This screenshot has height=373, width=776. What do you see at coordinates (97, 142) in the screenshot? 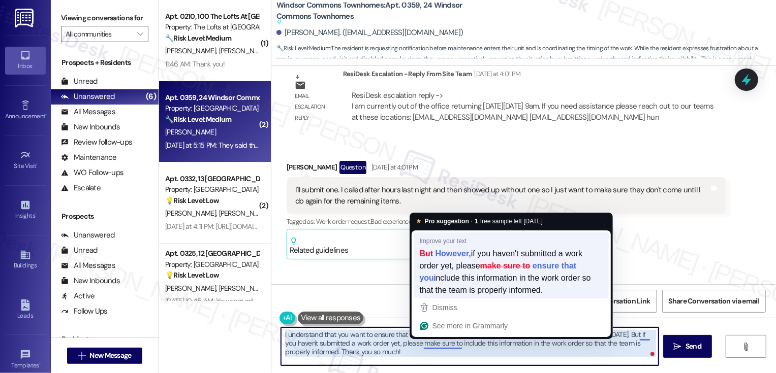
I see `div: Review follow-ups` at bounding box center [97, 142].